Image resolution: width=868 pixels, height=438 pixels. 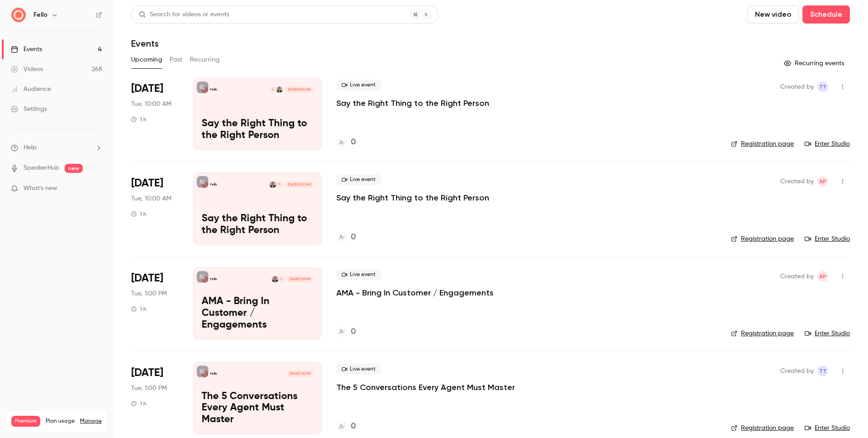 What do you see at coordinates (814, 63) in the screenshot?
I see `button: Recurring events` at bounding box center [814, 63].